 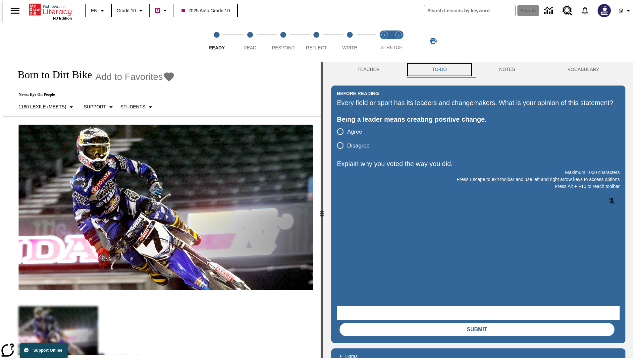 What do you see at coordinates (137, 107) in the screenshot?
I see `button: Select Student` at bounding box center [137, 107].